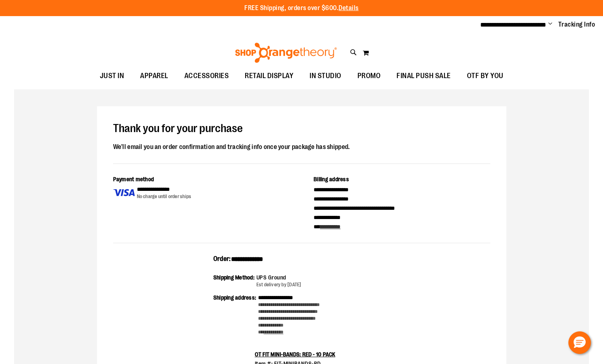 This screenshot has height=364, width=603. I want to click on a: ACCESSORIES, so click(206, 76).